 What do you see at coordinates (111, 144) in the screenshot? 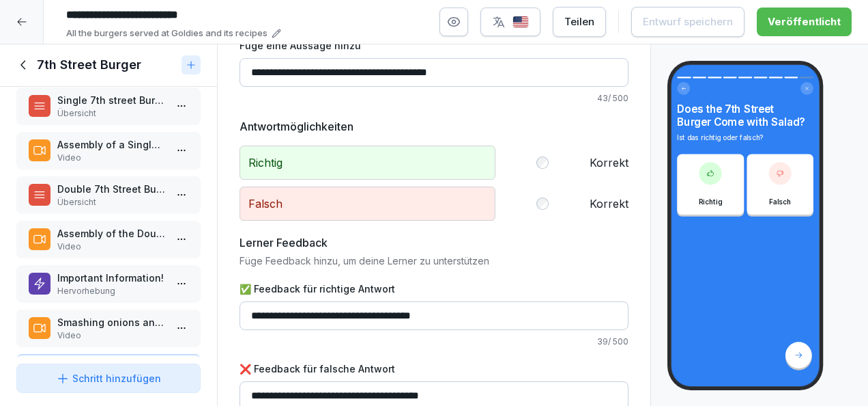
I see `p: Assembly of a Single 7th Street Burger` at bounding box center [111, 144].